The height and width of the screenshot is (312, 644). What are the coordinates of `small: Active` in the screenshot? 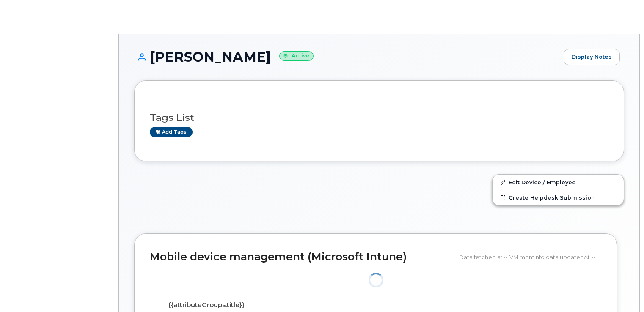 It's located at (296, 56).